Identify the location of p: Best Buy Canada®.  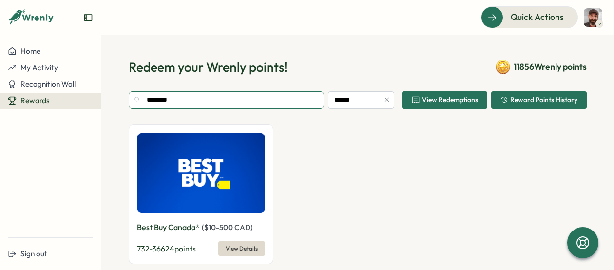
(168, 227).